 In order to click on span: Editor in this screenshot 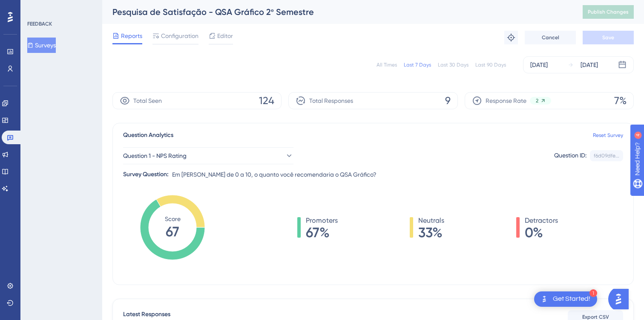, I will do `click(225, 36)`.